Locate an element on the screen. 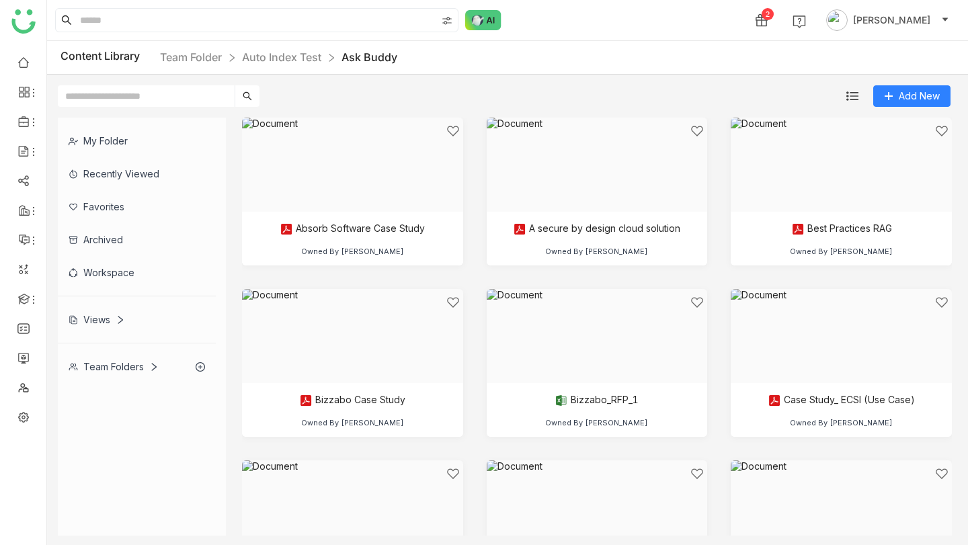  div: Content Library is located at coordinates (229, 57).